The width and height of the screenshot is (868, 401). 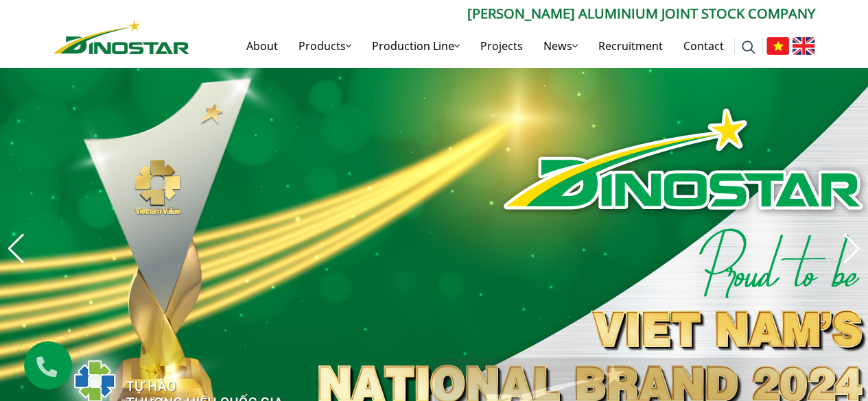 I want to click on a: Projects, so click(x=501, y=46).